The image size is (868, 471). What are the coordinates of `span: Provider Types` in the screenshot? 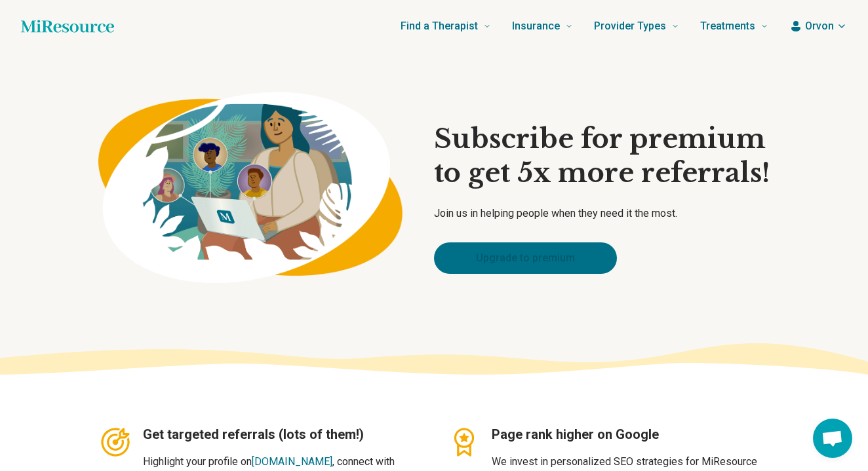 It's located at (630, 26).